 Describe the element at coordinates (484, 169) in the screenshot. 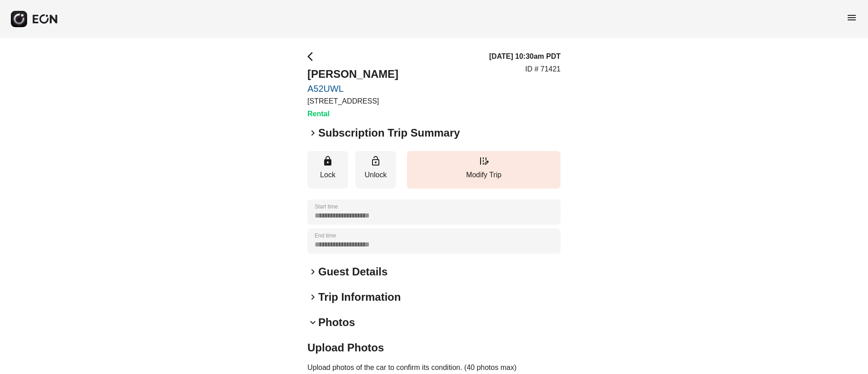

I see `button: Modify Trip` at that location.